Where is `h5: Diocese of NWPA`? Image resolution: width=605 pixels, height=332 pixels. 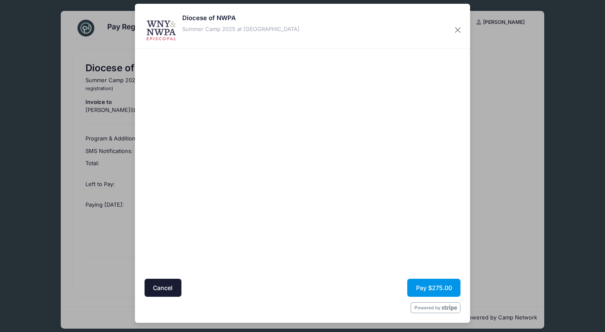
h5: Diocese of NWPA is located at coordinates (241, 18).